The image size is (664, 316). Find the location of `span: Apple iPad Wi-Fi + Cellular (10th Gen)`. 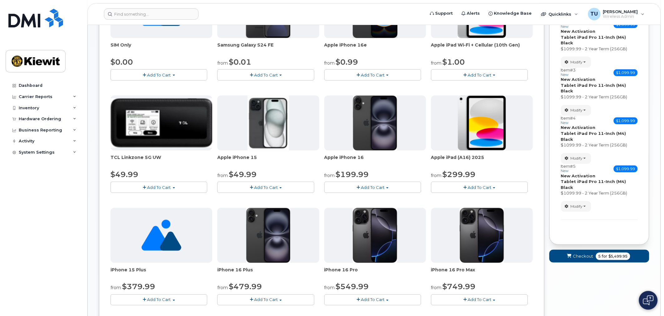

span: Apple iPad Wi-Fi + Cellular (10th Gen) is located at coordinates (482, 48).